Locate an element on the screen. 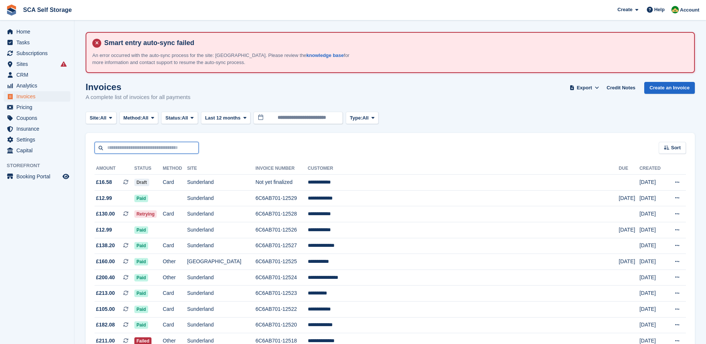  span: Capital is located at coordinates (39, 150).